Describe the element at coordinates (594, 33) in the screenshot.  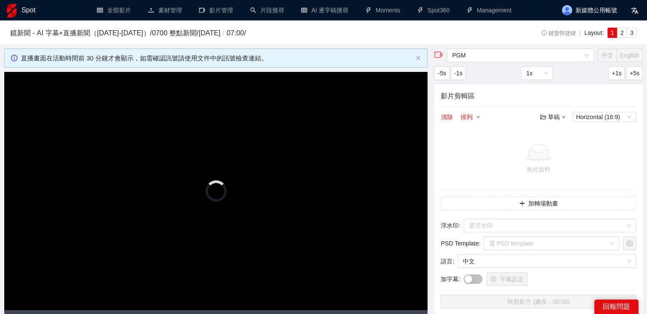
I see `span: Layout:` at that location.